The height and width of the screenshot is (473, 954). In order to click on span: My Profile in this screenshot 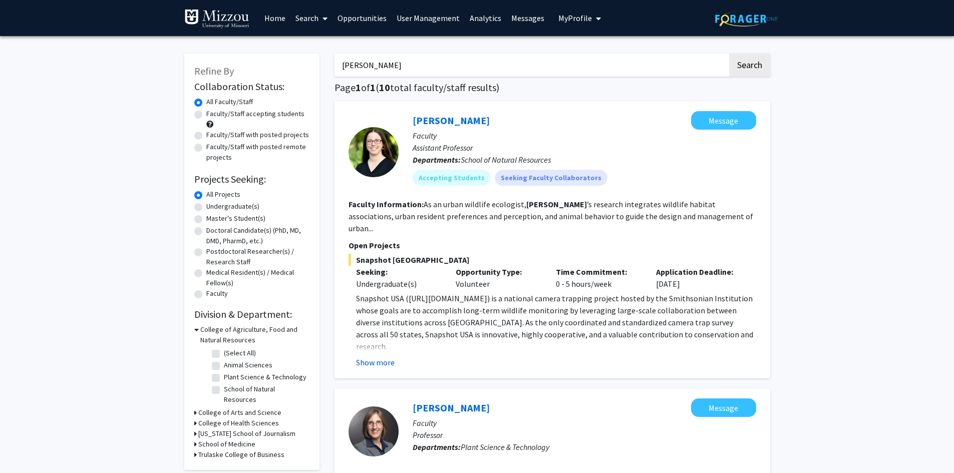, I will do `click(575, 18)`.